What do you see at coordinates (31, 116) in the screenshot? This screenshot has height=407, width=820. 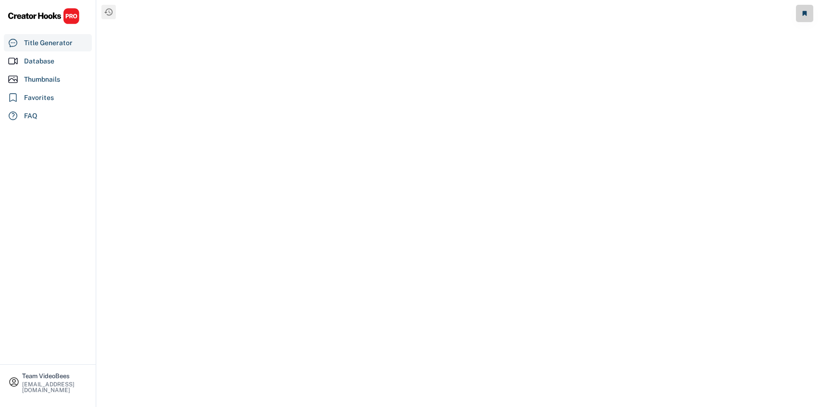 I see `div: FAQ` at bounding box center [31, 116].